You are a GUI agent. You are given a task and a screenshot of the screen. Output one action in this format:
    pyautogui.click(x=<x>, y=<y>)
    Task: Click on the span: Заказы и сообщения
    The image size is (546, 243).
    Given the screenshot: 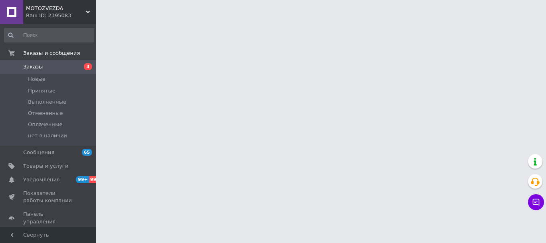 What is the action you would take?
    pyautogui.click(x=52, y=53)
    